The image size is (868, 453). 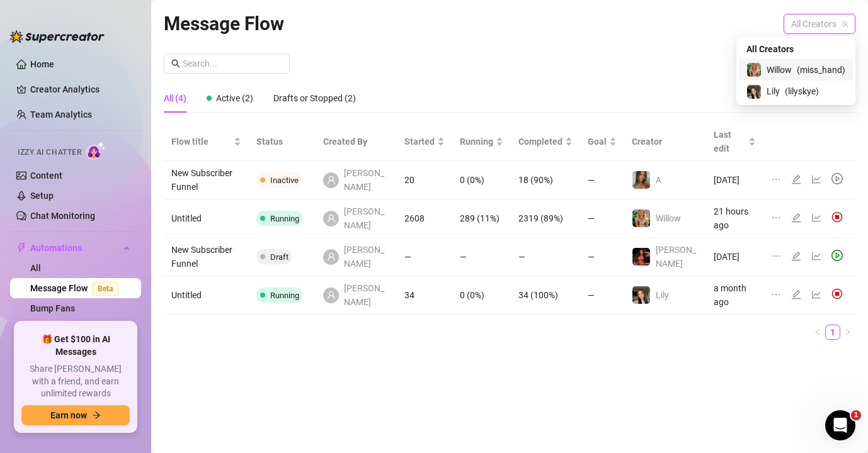 What do you see at coordinates (735, 142) in the screenshot?
I see `th: Last edit` at bounding box center [735, 142].